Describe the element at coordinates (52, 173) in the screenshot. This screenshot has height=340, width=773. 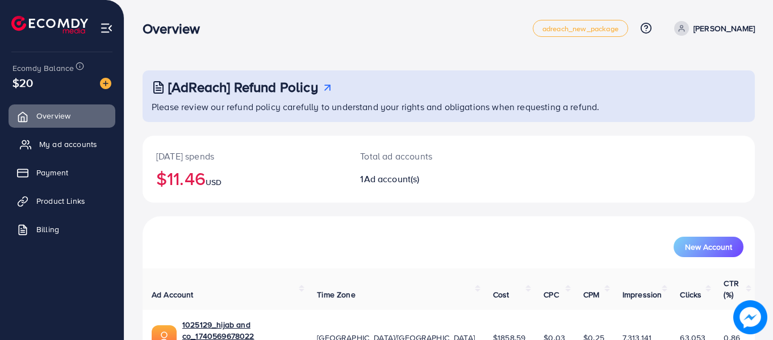
I see `span: Payment` at that location.